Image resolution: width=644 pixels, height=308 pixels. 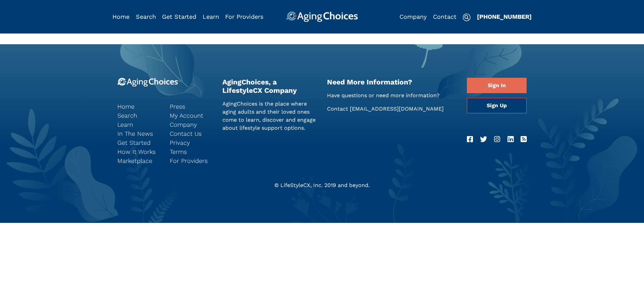 What do you see at coordinates (148, 82) in the screenshot?
I see `img: 9-logo.svg` at bounding box center [148, 82].